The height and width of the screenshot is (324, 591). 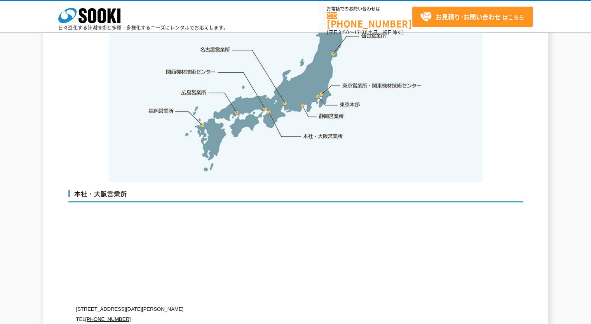 What do you see at coordinates (296, 196) in the screenshot?
I see `h3: 本社・大阪営業所` at bounding box center [296, 196].